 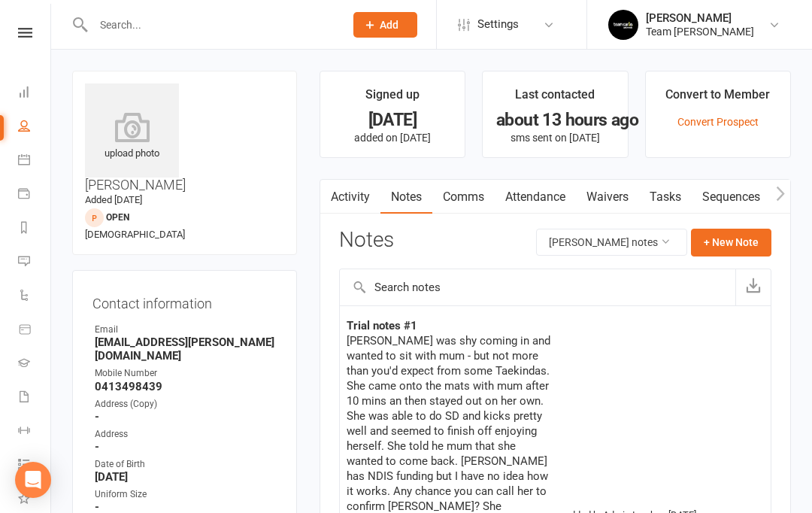 What do you see at coordinates (498, 24) in the screenshot?
I see `span: Settings` at bounding box center [498, 24].